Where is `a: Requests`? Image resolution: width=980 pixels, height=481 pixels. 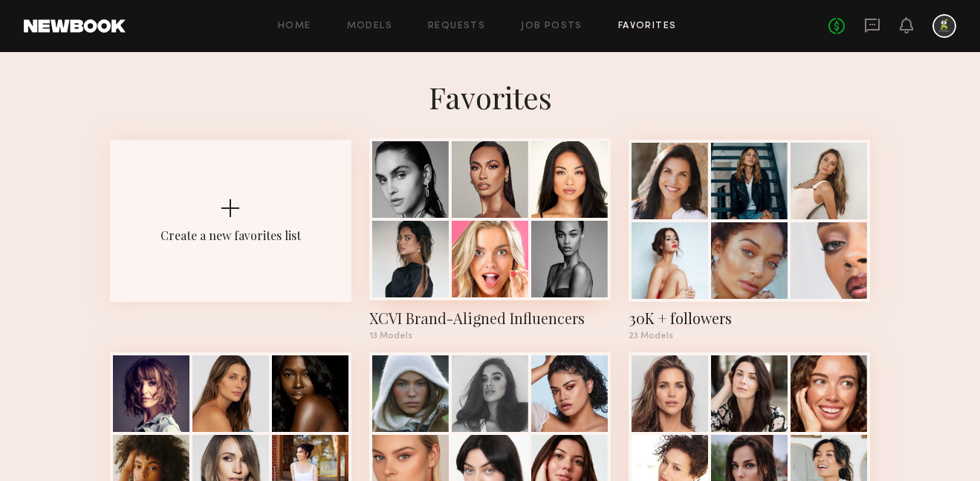
a: Requests is located at coordinates (456, 26).